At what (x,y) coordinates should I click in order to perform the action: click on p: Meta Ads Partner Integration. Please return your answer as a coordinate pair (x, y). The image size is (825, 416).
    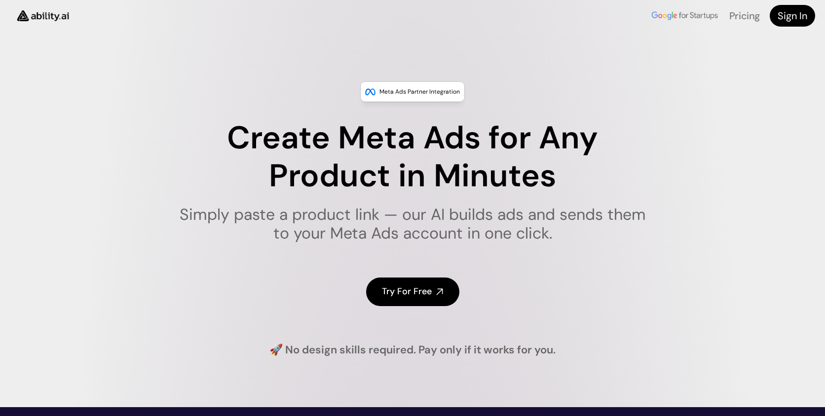
    Looking at the image, I should click on (419, 92).